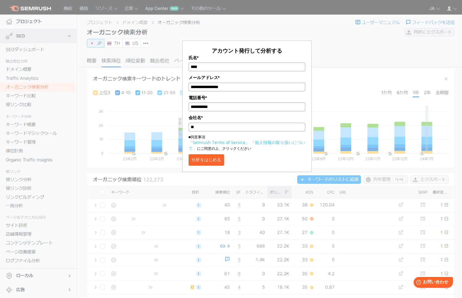 The width and height of the screenshot is (462, 298). I want to click on label: 電話番号*, so click(247, 98).